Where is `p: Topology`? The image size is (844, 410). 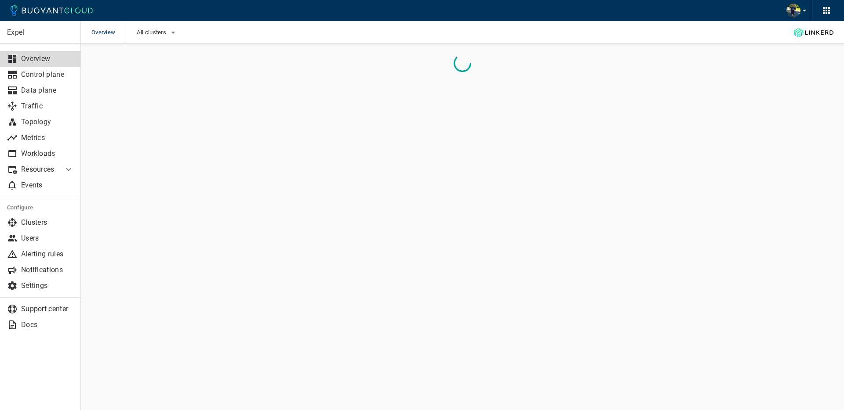 p: Topology is located at coordinates (47, 122).